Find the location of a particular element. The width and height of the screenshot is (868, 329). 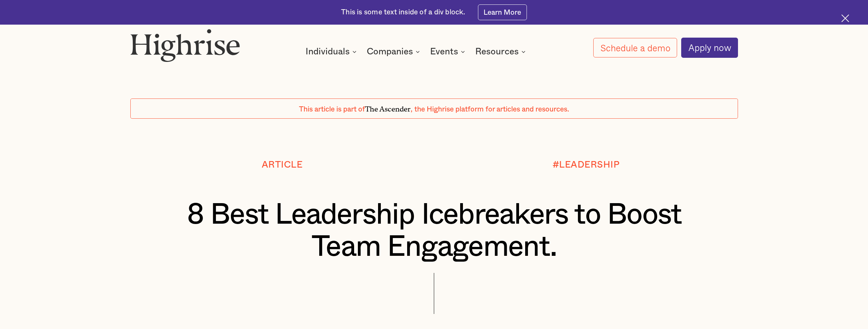

h1: 8 Best Leadership Icebreakers to Boost Team Engagement. is located at coordinates (434, 231).